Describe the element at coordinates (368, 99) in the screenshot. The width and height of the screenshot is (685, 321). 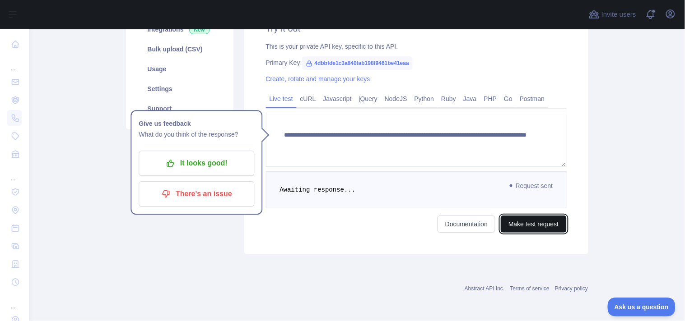
I see `a: jQuery` at that location.